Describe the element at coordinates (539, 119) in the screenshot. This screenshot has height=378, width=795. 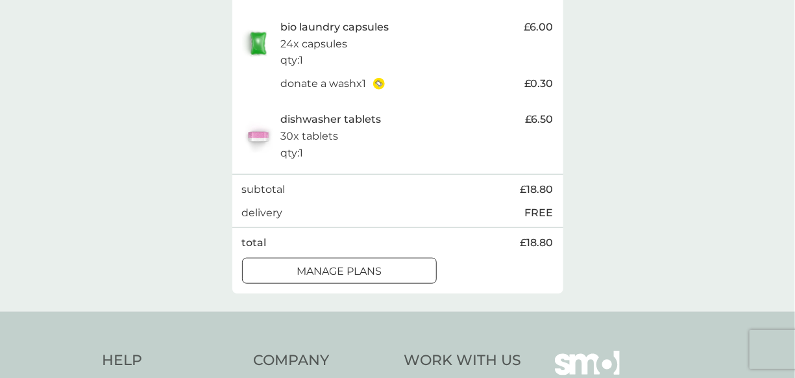
I see `span: £6.50` at that location.